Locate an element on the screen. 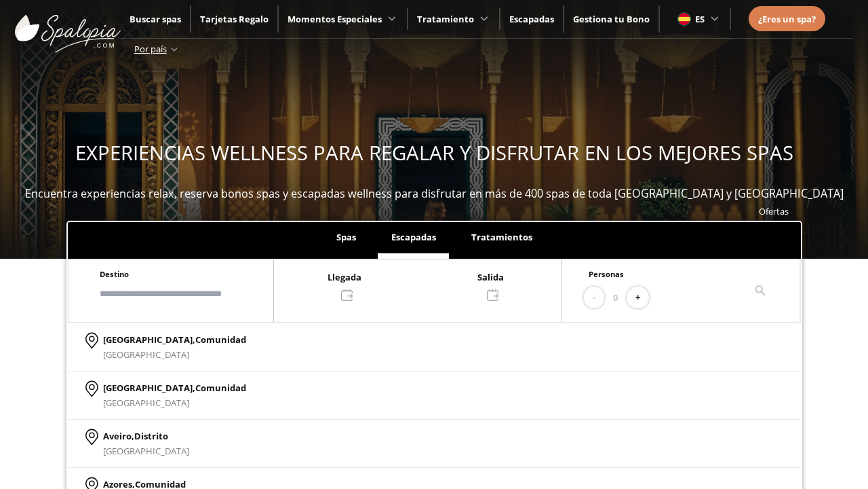 The height and width of the screenshot is (489, 868). span: Spas is located at coordinates (346, 237).